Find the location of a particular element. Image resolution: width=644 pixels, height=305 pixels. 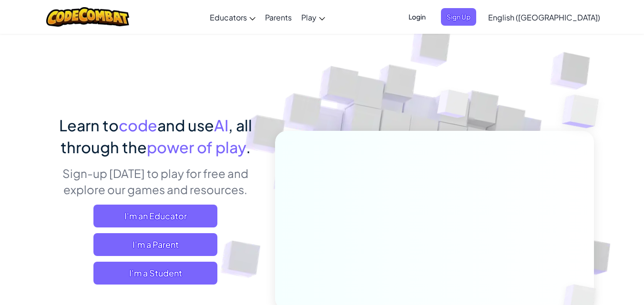

a: I'm an Educator is located at coordinates (156, 216).